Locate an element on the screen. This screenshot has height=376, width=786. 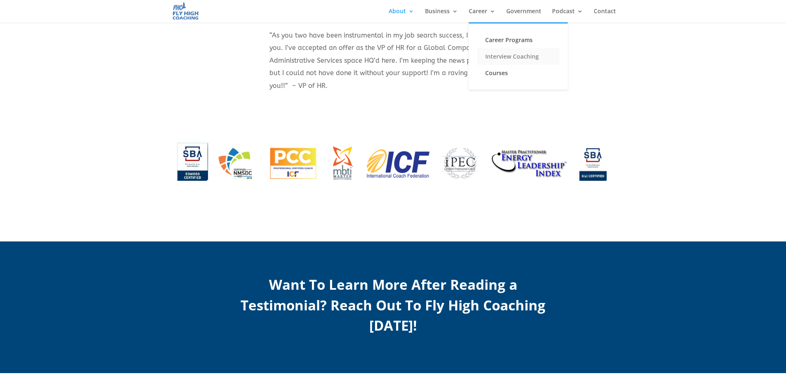
p: “As you two have been instrumental in my job search success, I want to thank you. I’ve accepted a... is located at coordinates (393, 64).